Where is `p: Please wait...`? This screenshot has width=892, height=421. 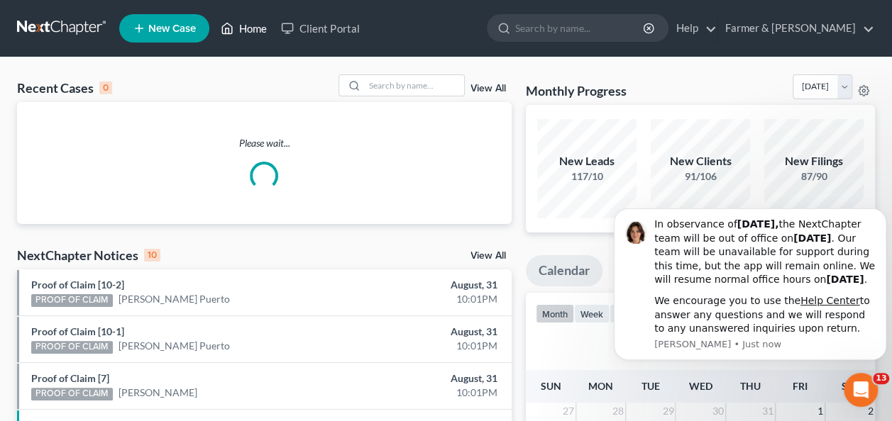 p: Please wait... is located at coordinates (264, 143).